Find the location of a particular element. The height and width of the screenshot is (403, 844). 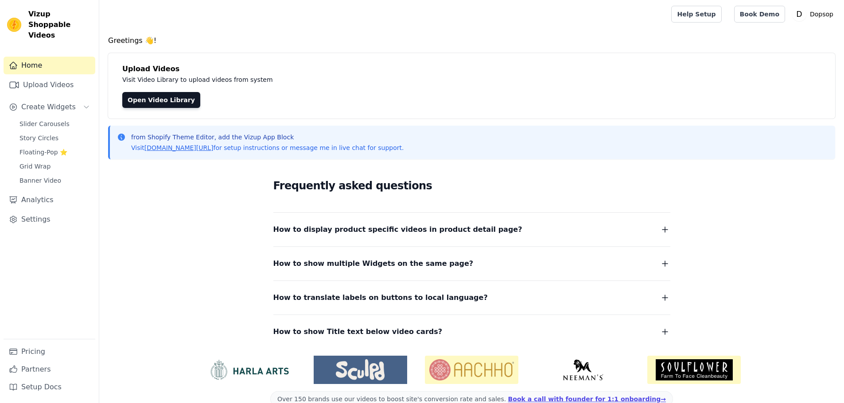

button: How to show Title text below video cards? is located at coordinates (472, 332).